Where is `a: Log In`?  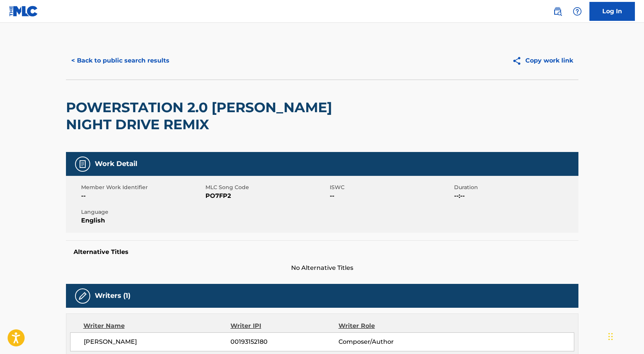 a: Log In is located at coordinates (612, 11).